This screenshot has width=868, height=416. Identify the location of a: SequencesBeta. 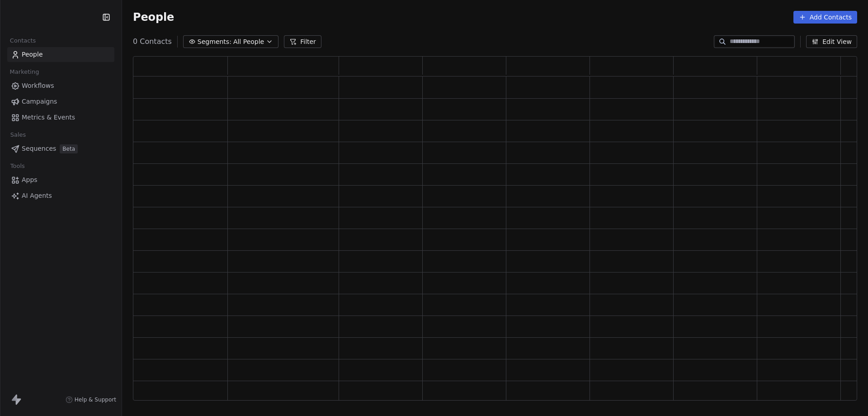
(61, 149).